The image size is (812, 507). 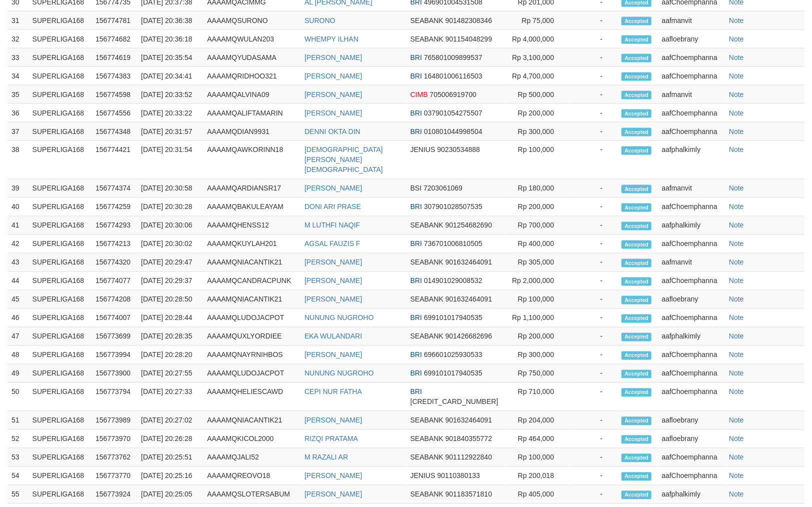 I want to click on a: NUNUNG NUGROHO, so click(x=339, y=318).